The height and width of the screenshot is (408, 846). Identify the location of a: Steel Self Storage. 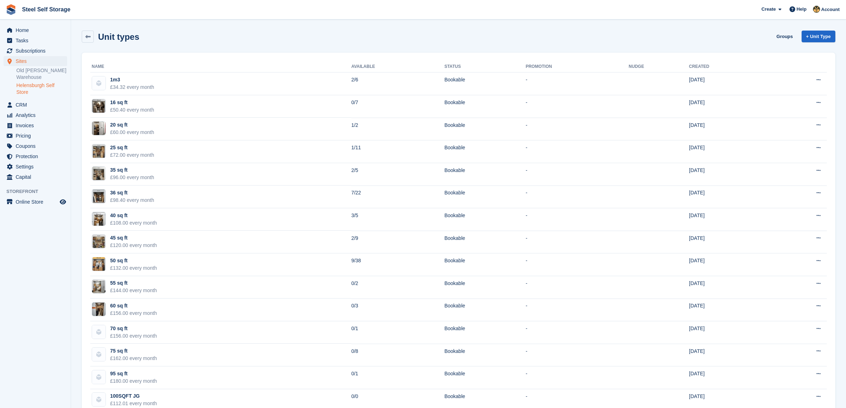
(46, 9).